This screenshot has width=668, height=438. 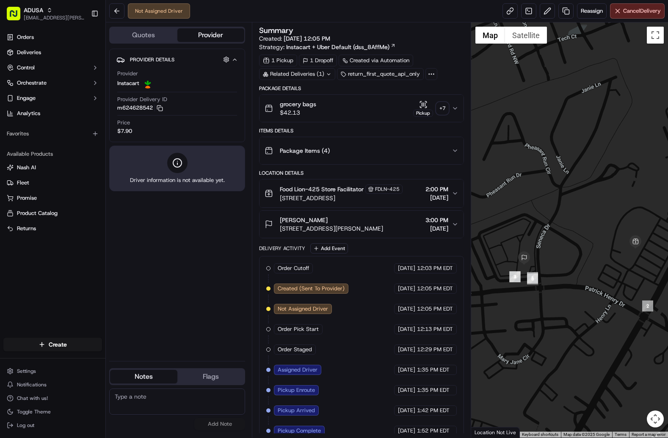 I want to click on div: Pickup, so click(x=423, y=113).